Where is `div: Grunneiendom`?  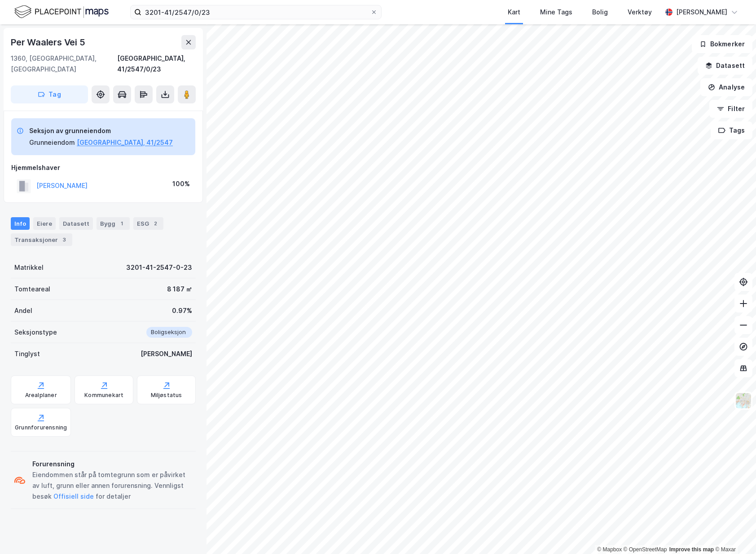 div: Grunneiendom is located at coordinates (52, 143).